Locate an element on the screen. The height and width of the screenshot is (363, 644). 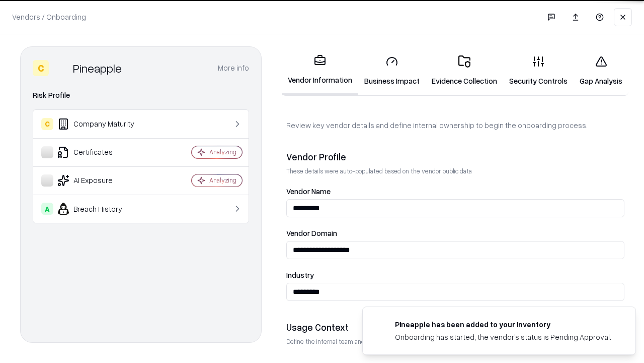
div: AI Exposure is located at coordinates (101, 181).